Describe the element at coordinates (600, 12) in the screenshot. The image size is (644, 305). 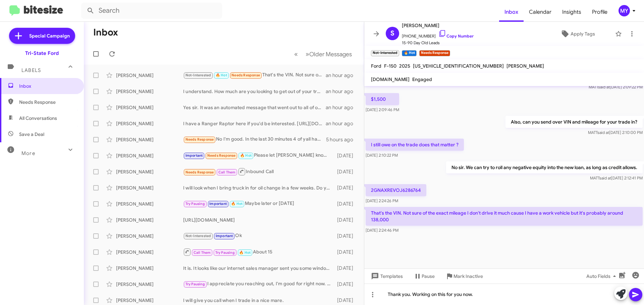
I see `a: Profile` at that location.